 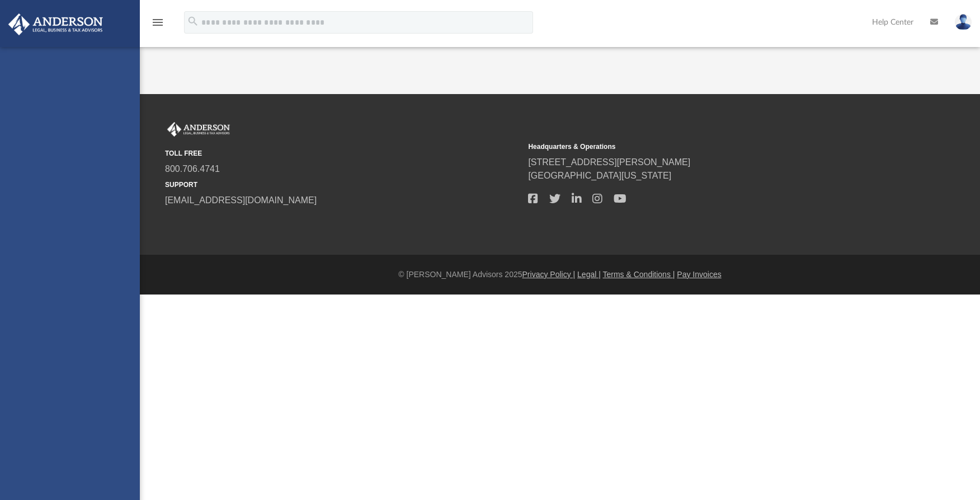 I want to click on a: menu, so click(x=158, y=25).